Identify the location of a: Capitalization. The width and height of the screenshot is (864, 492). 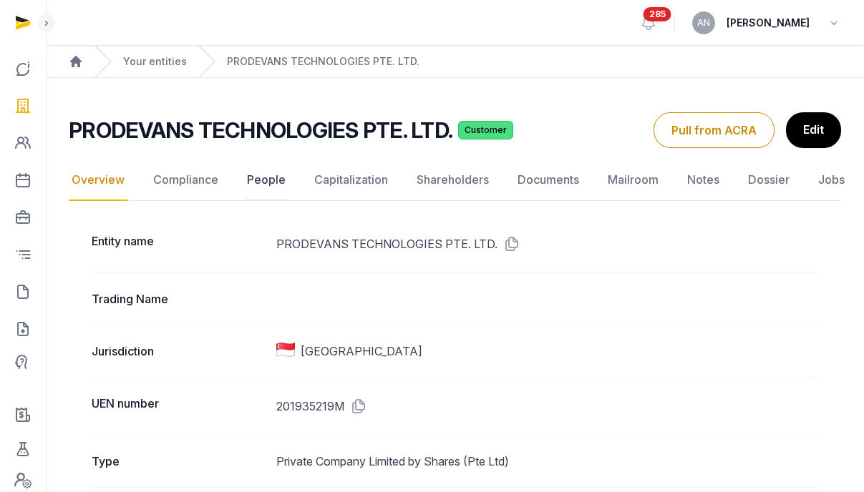
(351, 180).